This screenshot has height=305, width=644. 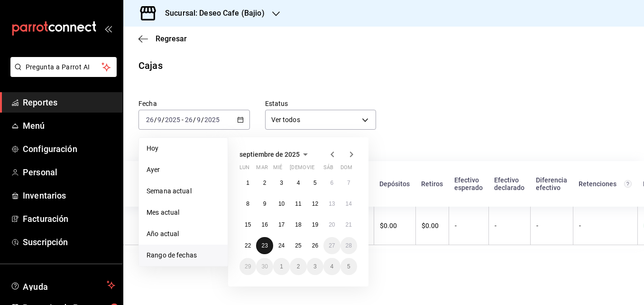 I want to click on abbr: 6 de septiembre de 2025, so click(x=331, y=182).